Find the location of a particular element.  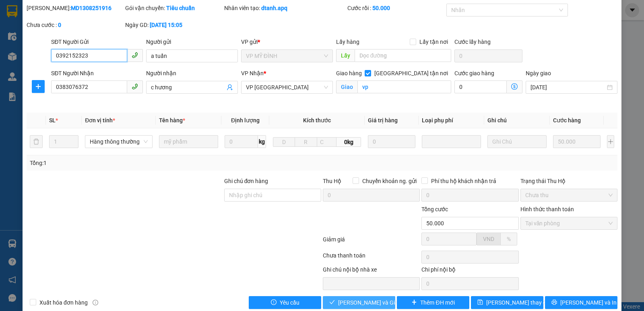

input: D is located at coordinates (284, 142).